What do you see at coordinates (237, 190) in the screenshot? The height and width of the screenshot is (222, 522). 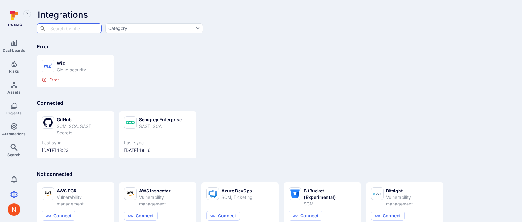 I see `div: Azure DevOps` at bounding box center [237, 190].